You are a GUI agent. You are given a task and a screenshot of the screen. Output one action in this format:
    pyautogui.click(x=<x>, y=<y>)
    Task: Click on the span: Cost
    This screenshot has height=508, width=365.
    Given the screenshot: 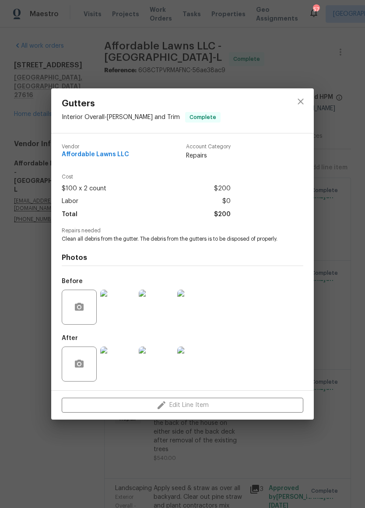 What is the action you would take?
    pyautogui.click(x=146, y=177)
    